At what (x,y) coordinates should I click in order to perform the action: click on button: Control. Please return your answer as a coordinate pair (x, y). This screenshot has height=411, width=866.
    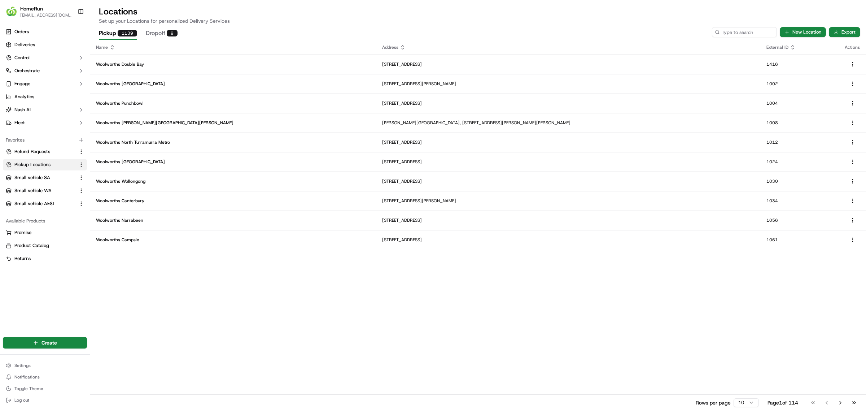
    Looking at the image, I should click on (45, 58).